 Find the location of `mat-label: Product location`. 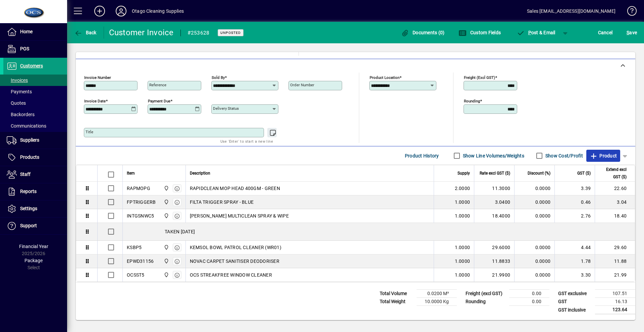

mat-label: Product location is located at coordinates (384, 78).